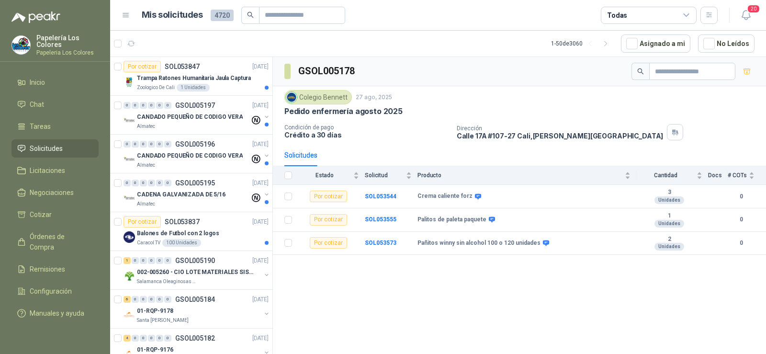  Describe the element at coordinates (127, 261) in the screenshot. I see `div: 1` at that location.